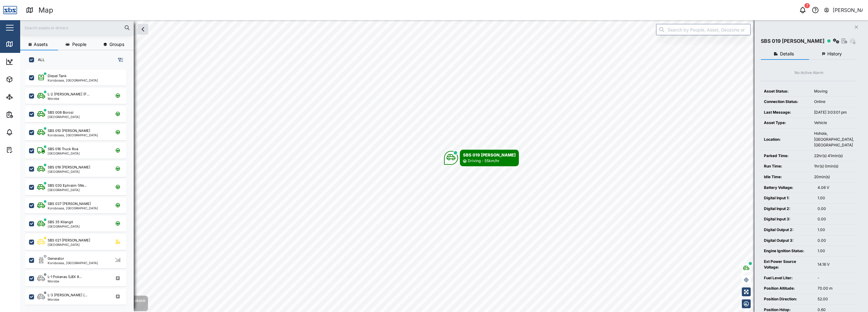 The image size is (868, 312). What do you see at coordinates (807, 6) in the screenshot?
I see `div: 7` at bounding box center [807, 6].